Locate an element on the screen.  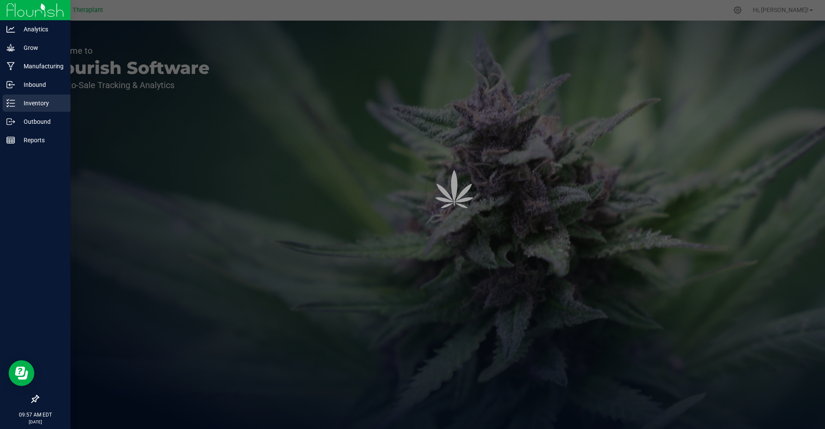
p: 09:57 AM EDT is located at coordinates (35, 415).